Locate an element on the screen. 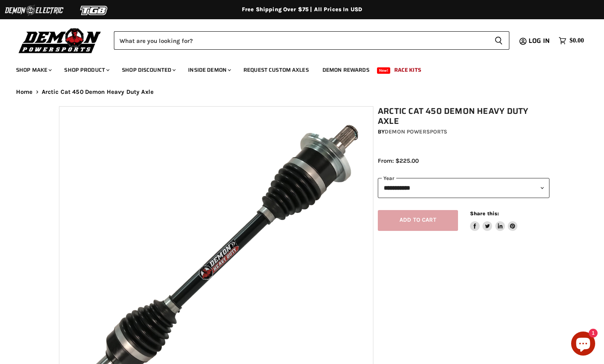 Image resolution: width=604 pixels, height=364 pixels. span: $0.00 is located at coordinates (577, 40).